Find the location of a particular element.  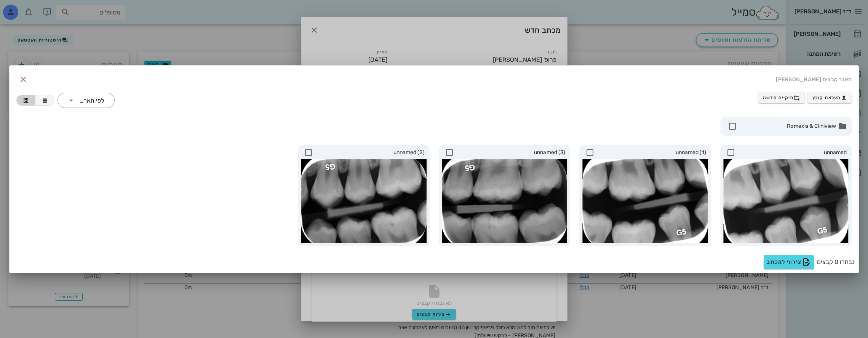

button: העלאת קובץ is located at coordinates (830, 98).